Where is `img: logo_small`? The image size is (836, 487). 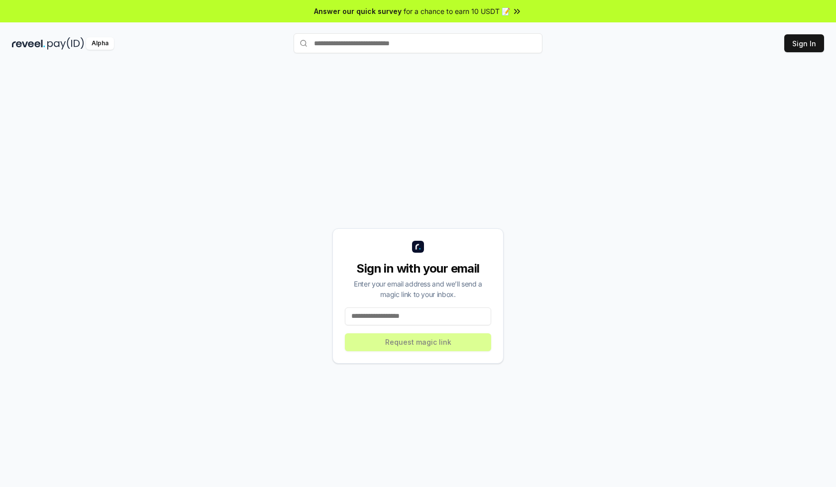
img: logo_small is located at coordinates (418, 247).